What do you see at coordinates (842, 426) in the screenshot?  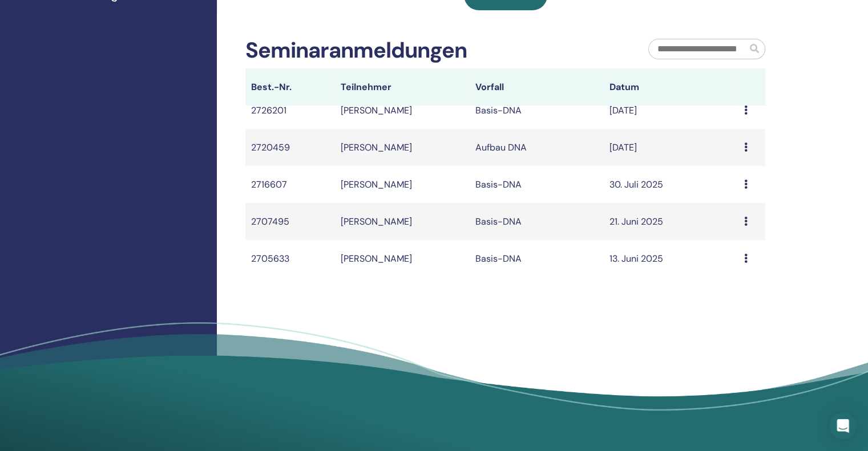 I see `div: Öffnen Sie den Intercom Messenger` at bounding box center [842, 426].